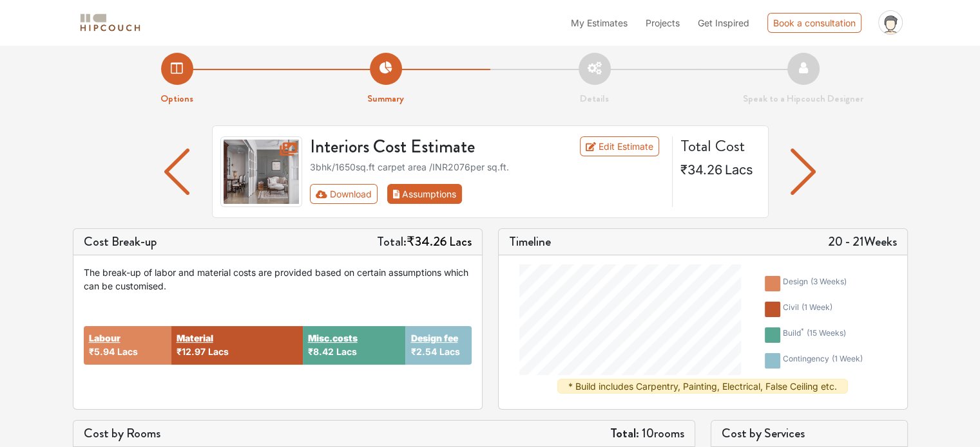 The width and height of the screenshot is (980, 447). Describe the element at coordinates (814, 335) in the screenshot. I see `div: build` at that location.